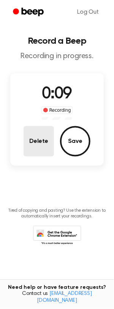 The height and width of the screenshot is (309, 114). What do you see at coordinates (57, 214) in the screenshot?
I see `p: Tired of copying and pasting? Use the extension to automatically insert your recordings.` at bounding box center [57, 214].